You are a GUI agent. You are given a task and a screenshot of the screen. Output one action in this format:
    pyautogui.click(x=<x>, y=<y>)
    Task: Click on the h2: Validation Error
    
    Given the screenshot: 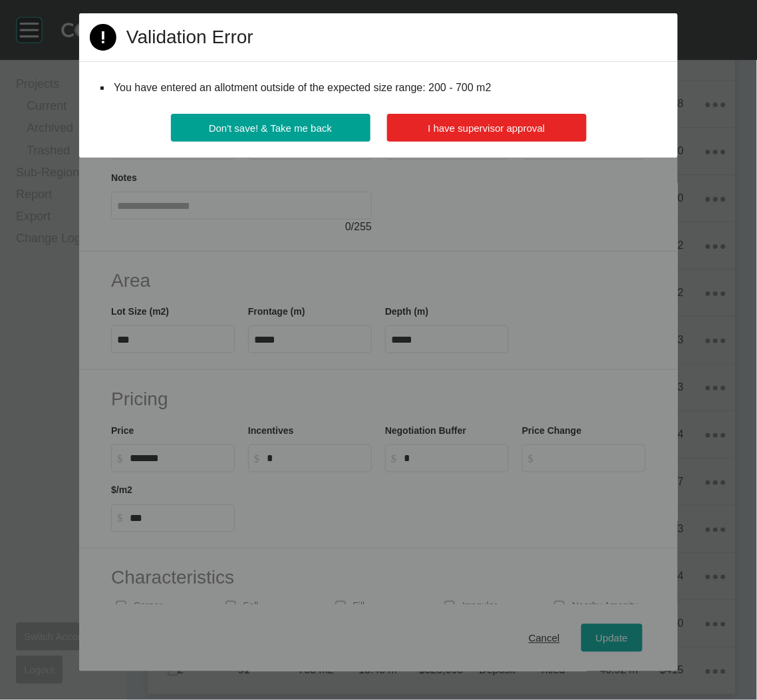 What is the action you would take?
    pyautogui.click(x=189, y=37)
    